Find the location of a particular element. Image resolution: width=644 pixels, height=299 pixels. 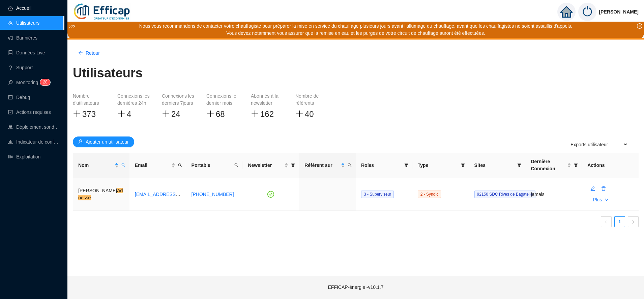

span: check-square is located at coordinates (11, 112).